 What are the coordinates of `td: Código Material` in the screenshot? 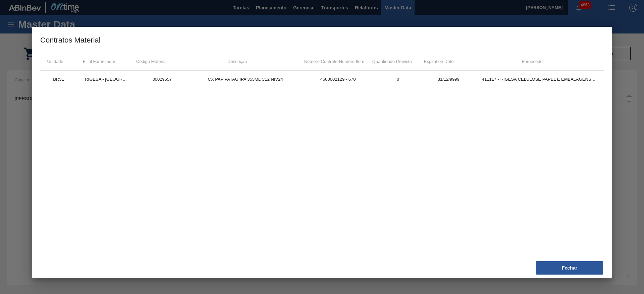 It's located at (151, 62).